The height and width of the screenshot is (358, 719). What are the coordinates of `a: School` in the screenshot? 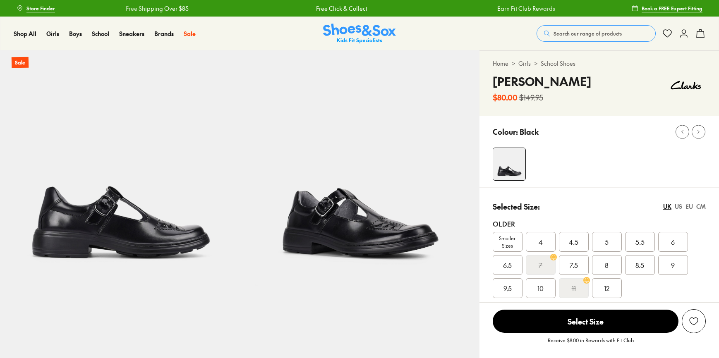 It's located at (100, 33).